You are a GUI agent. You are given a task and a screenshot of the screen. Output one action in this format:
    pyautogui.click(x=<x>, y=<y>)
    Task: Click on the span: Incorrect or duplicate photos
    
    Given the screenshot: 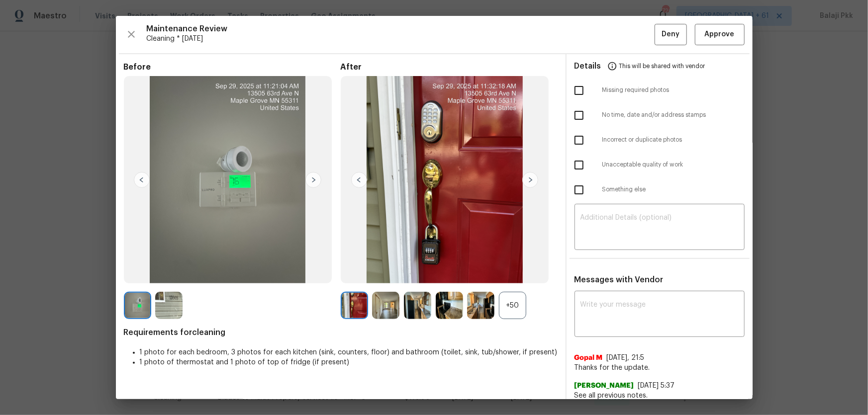 What is the action you would take?
    pyautogui.click(x=673, y=140)
    